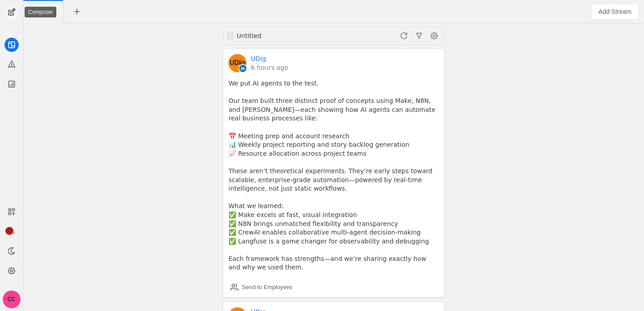  I want to click on img: cache, so click(237, 63).